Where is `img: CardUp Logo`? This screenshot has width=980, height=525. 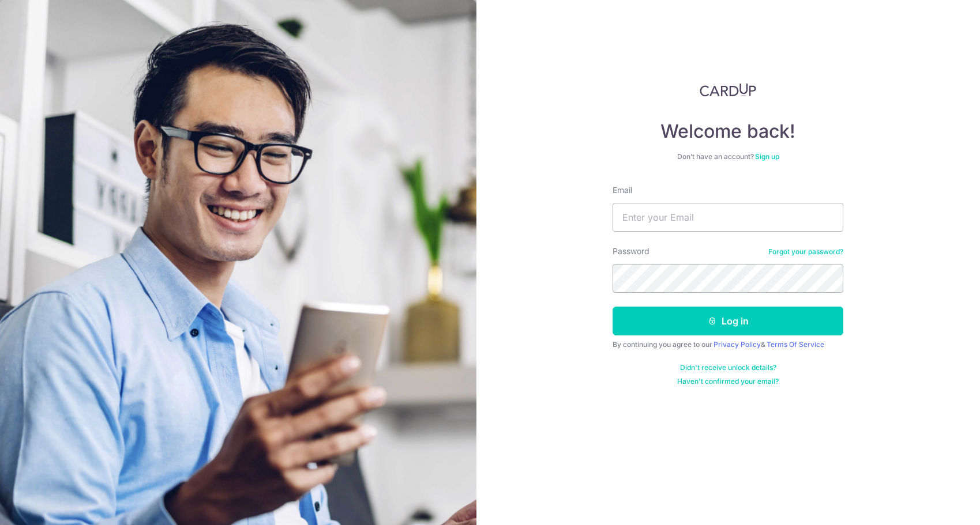
img: CardUp Logo is located at coordinates (728, 90).